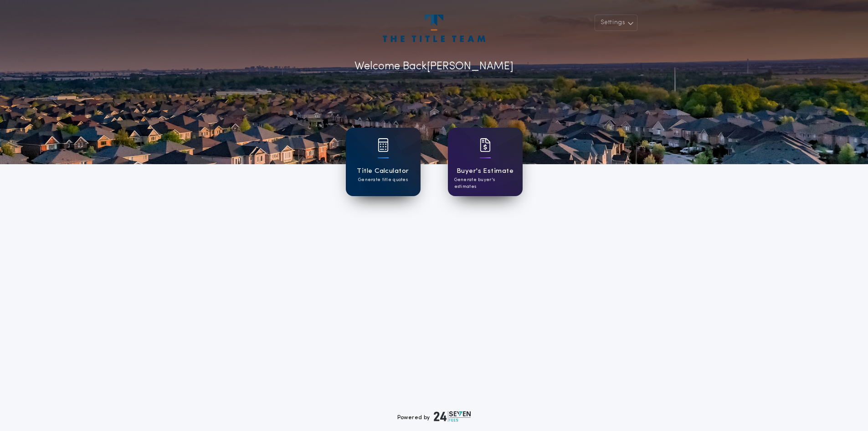  What do you see at coordinates (486, 183) in the screenshot?
I see `p: Generate buyer's estimates` at bounding box center [486, 183].